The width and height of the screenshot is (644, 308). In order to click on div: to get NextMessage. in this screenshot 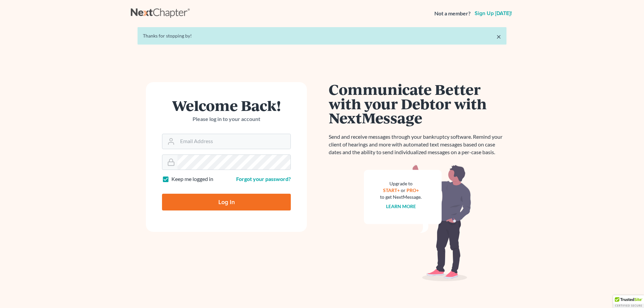, I will do `click(400, 197)`.